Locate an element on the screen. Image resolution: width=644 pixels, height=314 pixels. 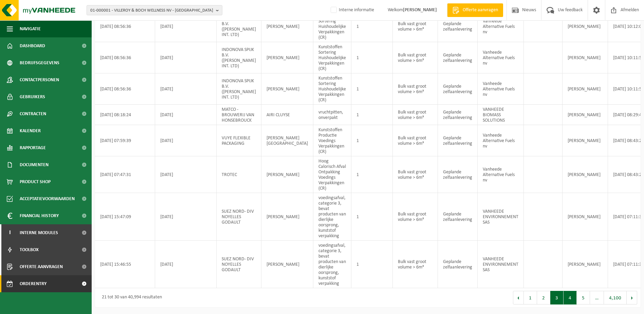
button: 5 is located at coordinates (583, 298).